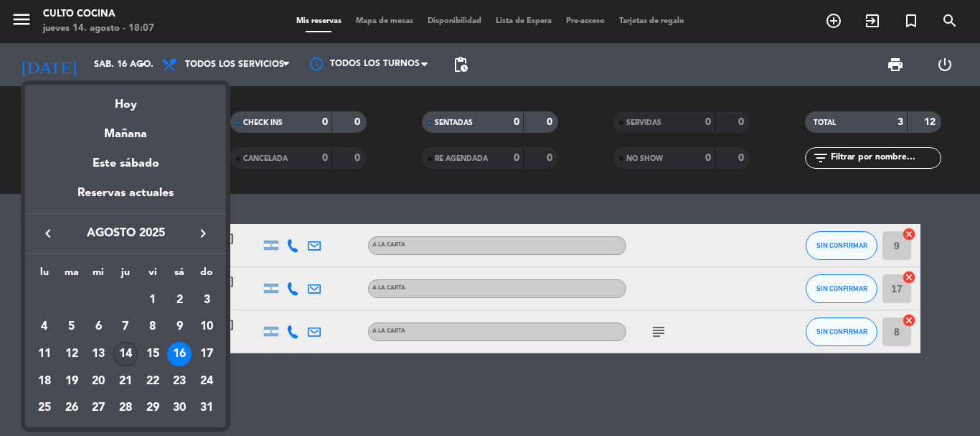  I want to click on th: lunes, so click(45, 275).